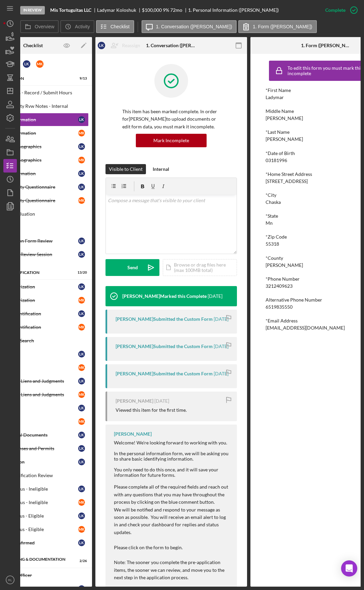  Describe the element at coordinates (269, 223) in the screenshot. I see `div: Mn` at that location.